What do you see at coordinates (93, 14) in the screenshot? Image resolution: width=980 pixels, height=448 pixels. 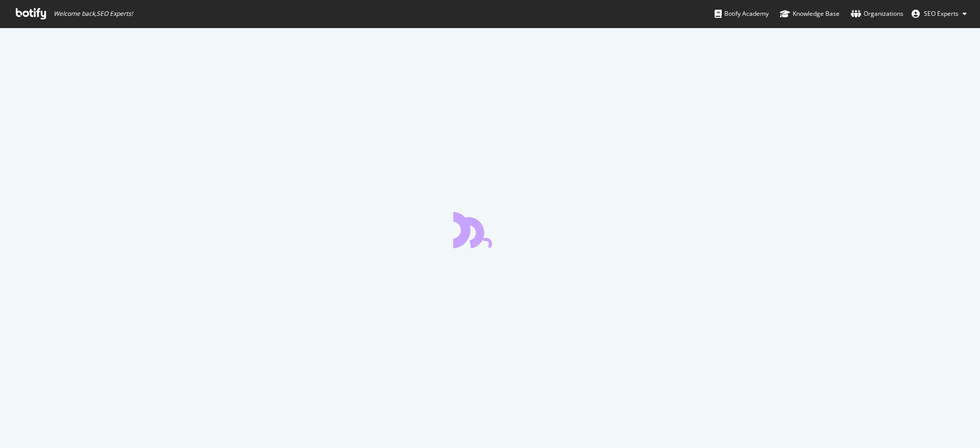 I see `span: Welcome back, SEO Experts !` at bounding box center [93, 14].